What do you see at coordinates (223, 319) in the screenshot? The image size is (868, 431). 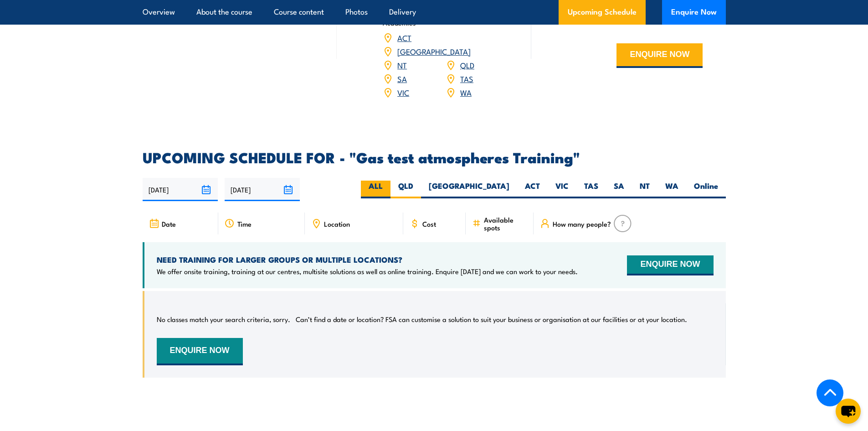 I see `p: No classes match your search criteria, sorry.` at bounding box center [223, 319].